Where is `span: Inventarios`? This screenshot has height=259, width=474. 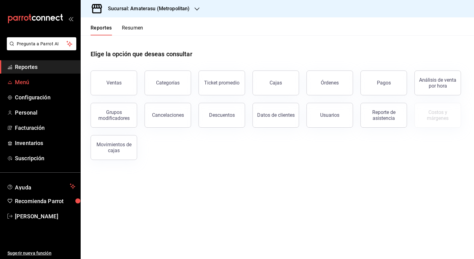 span: Inventarios is located at coordinates (45, 143).